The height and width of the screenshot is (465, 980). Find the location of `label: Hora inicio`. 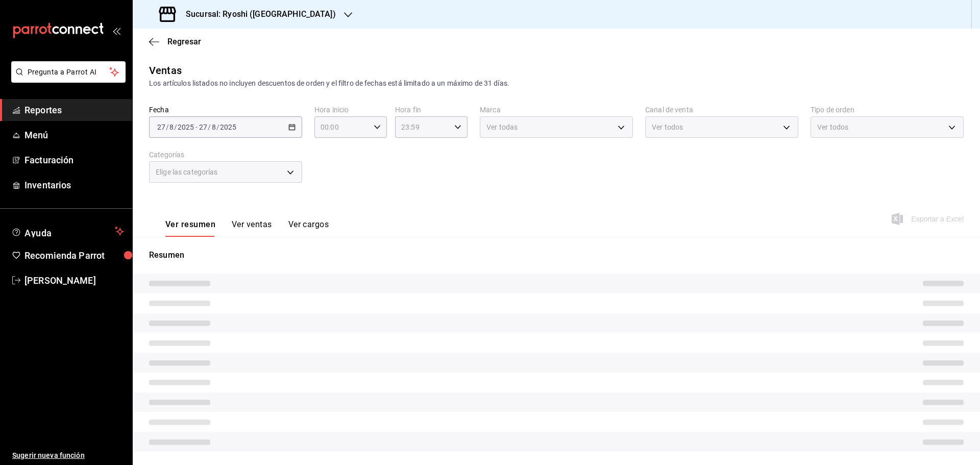

label: Hora inicio is located at coordinates (351, 110).